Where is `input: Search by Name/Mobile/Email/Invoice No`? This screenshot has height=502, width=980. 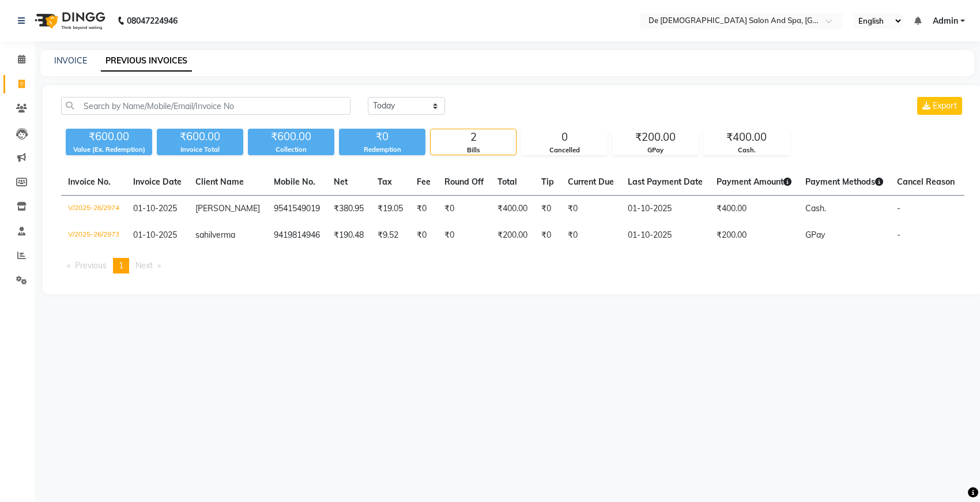 input: Search by Name/Mobile/Email/Invoice No is located at coordinates (206, 105).